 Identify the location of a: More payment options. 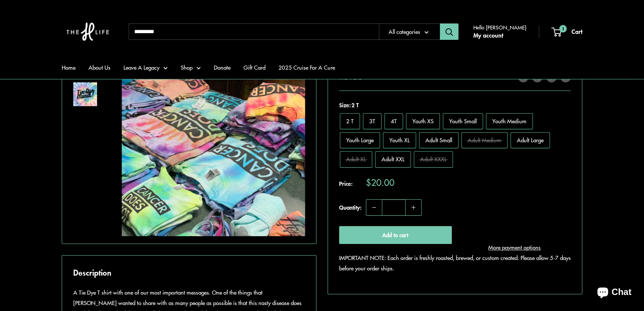
(515, 247).